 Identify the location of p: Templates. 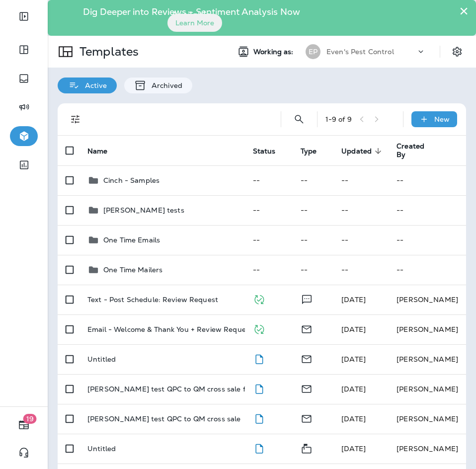
(107, 51).